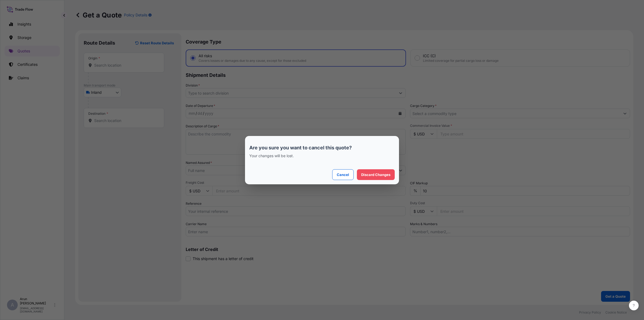  What do you see at coordinates (376, 174) in the screenshot?
I see `p: Discard Changes` at bounding box center [376, 174].